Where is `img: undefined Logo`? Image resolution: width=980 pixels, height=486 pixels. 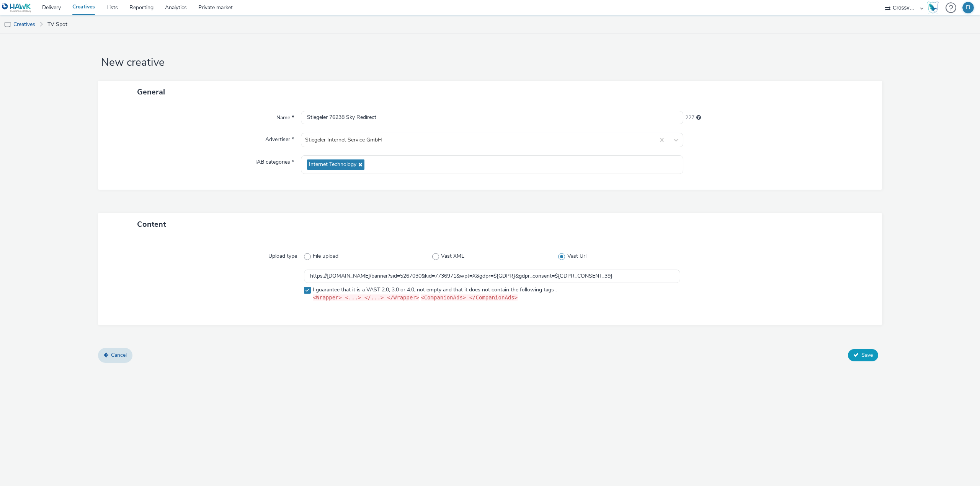 img: undefined Logo is located at coordinates (16, 8).